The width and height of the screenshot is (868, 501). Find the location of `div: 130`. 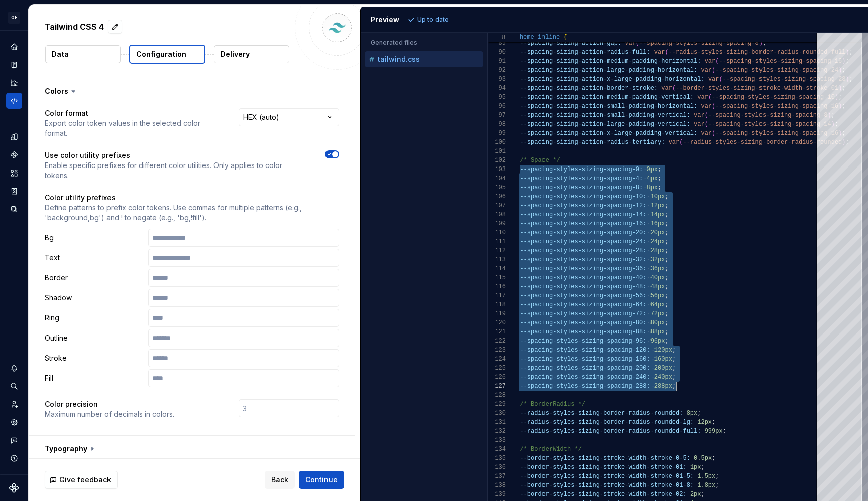

div: 130 is located at coordinates (497, 413).